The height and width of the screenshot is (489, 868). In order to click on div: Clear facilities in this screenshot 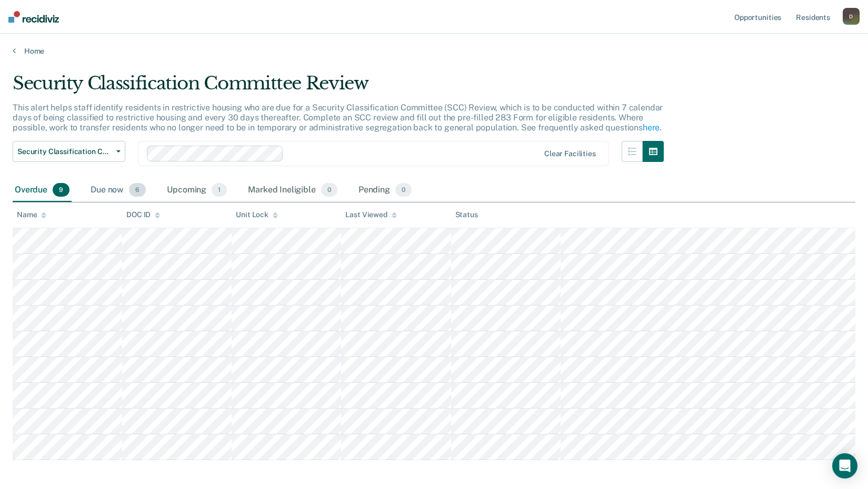, I will do `click(570, 154)`.